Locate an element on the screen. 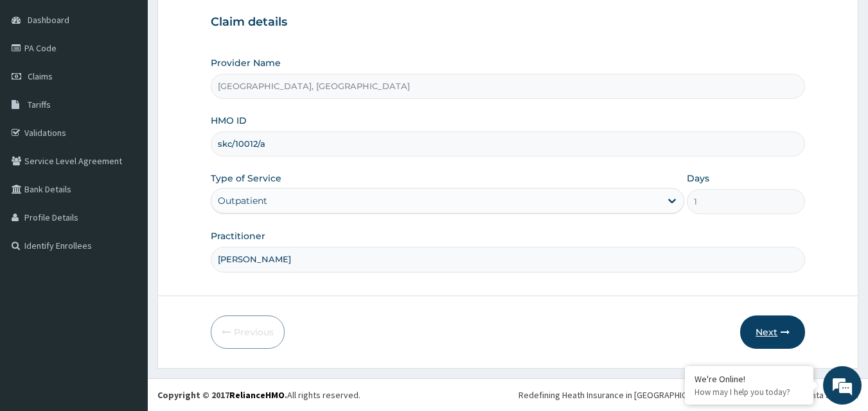 The height and width of the screenshot is (411, 868). label: Type of Service is located at coordinates (246, 179).